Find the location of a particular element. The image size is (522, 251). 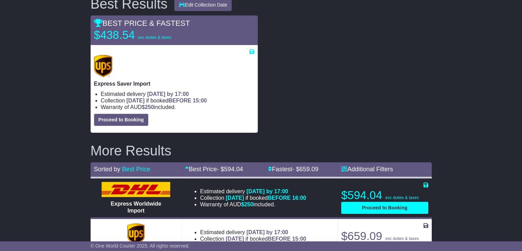

h2: More Results is located at coordinates (261, 150).